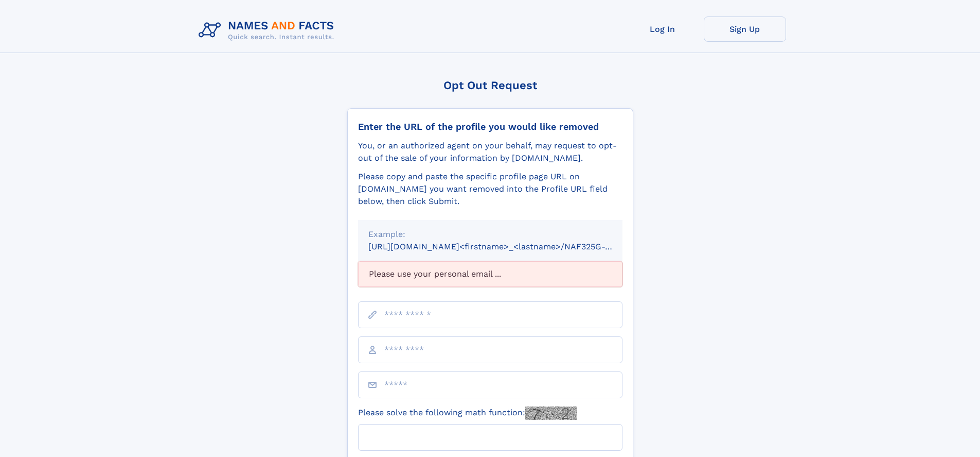 The width and height of the screenshot is (980, 457). I want to click on div: You, or an authorized agent on your behalf, may request to opt-out of the sale of your informatio..., so click(490, 152).